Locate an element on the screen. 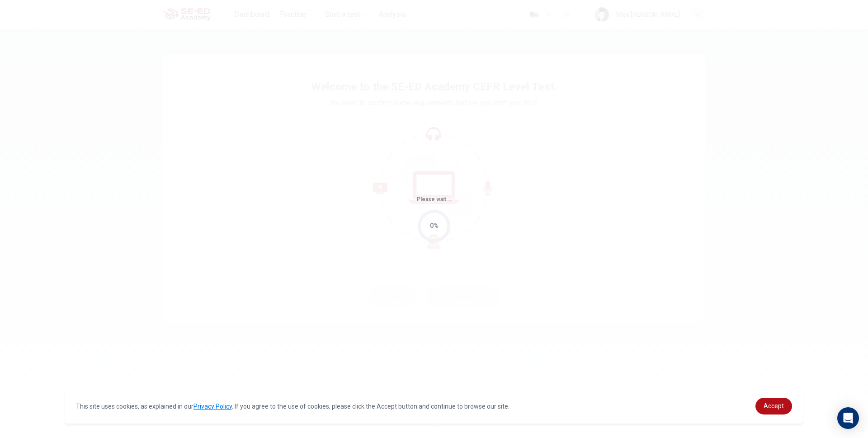 The height and width of the screenshot is (438, 868). div: cookieconsent is located at coordinates (434, 406).